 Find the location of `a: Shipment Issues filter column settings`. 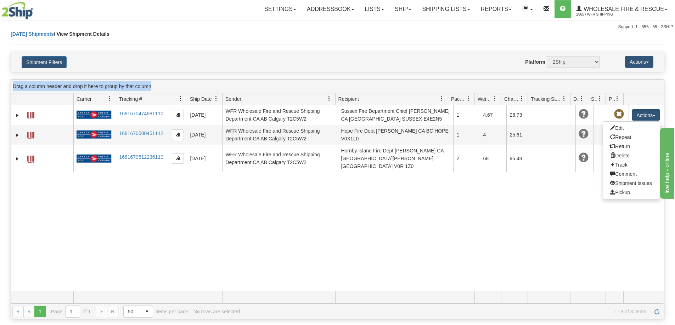

a: Shipment Issues filter column settings is located at coordinates (599, 99).